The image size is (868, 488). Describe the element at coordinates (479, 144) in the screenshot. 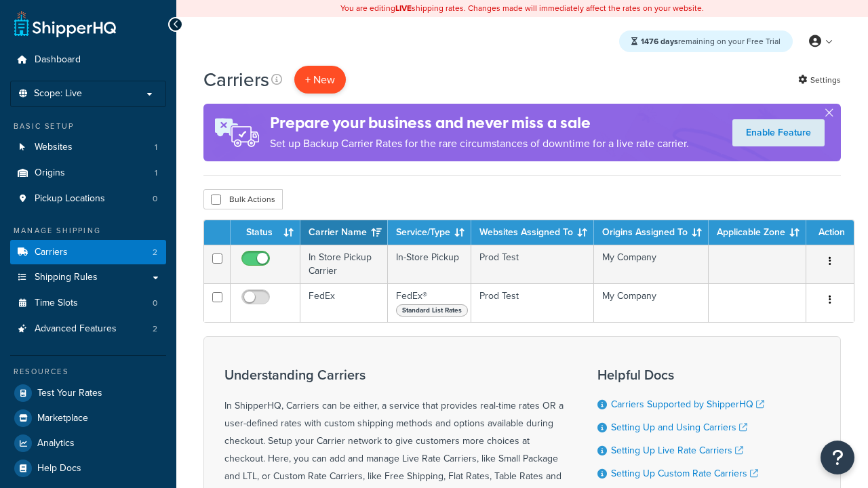

I see `p: Set up Backup Carrier Rates for the rare circumstances of downtime for a live rate carrier.` at that location.